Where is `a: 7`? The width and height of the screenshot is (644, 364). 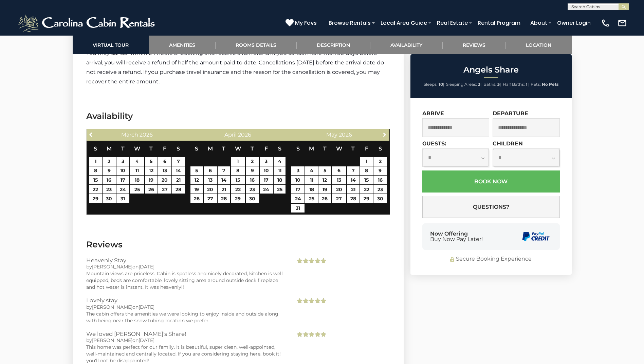
a: 7 is located at coordinates (223, 171).